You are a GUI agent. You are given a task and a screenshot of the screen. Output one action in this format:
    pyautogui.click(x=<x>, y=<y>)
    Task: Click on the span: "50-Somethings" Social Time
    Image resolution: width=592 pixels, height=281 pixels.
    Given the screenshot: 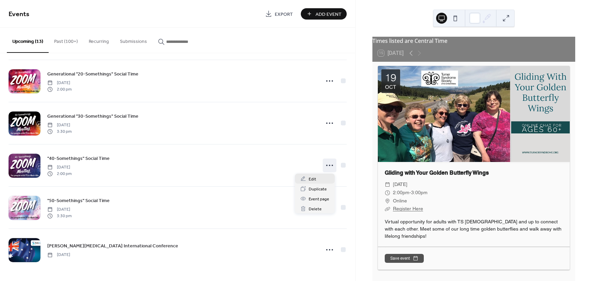 What is the action you would take?
    pyautogui.click(x=78, y=200)
    